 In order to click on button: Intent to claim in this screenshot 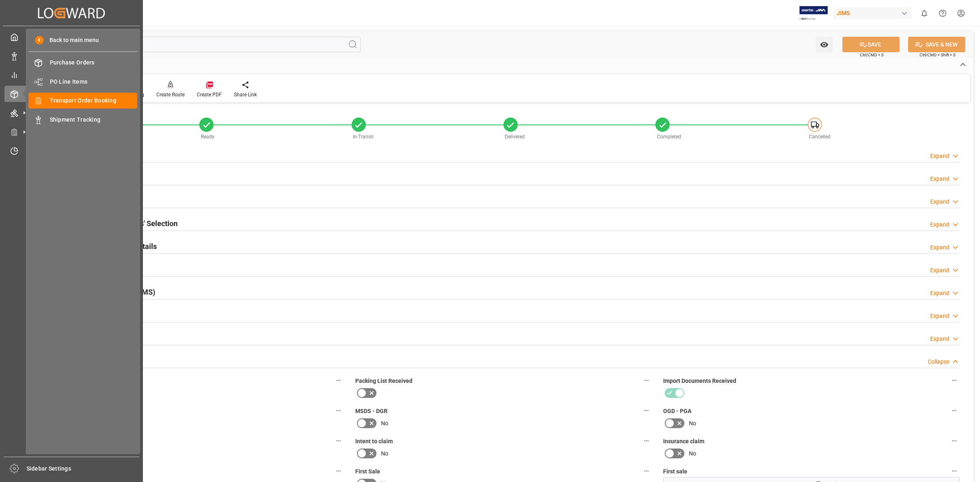, I will do `click(646, 441)`.